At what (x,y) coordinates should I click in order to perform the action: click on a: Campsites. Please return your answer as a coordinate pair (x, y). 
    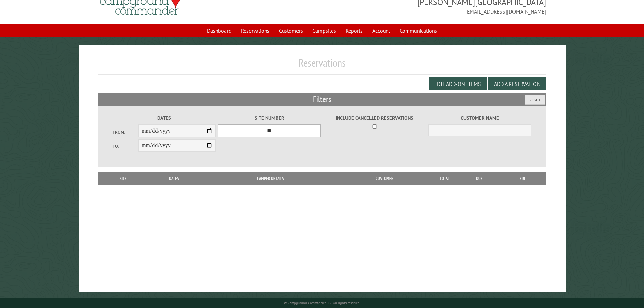
    Looking at the image, I should click on (324, 31).